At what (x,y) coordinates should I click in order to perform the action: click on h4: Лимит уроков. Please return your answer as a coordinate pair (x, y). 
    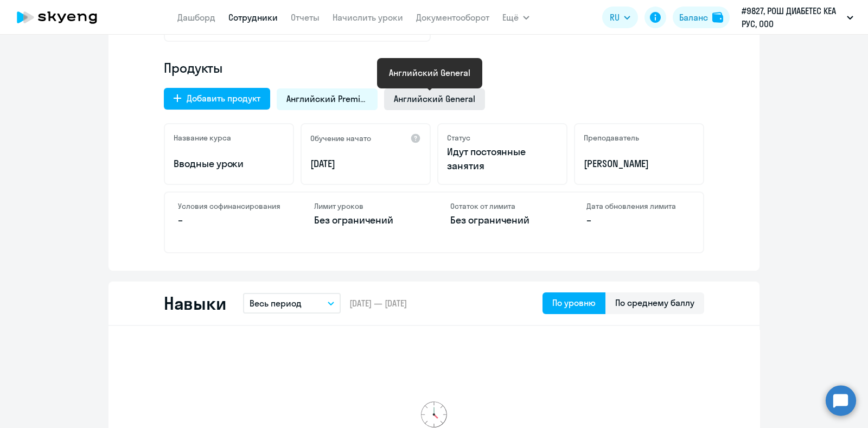
    Looking at the image, I should click on (365, 206).